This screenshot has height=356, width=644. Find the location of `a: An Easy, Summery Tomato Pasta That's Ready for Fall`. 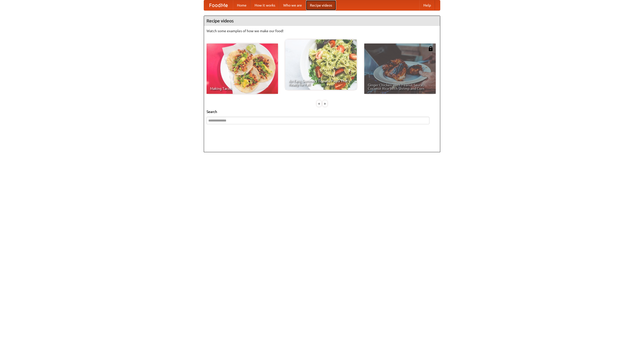

a: An Easy, Summery Tomato Pasta That's Ready for Fall is located at coordinates (321, 64).